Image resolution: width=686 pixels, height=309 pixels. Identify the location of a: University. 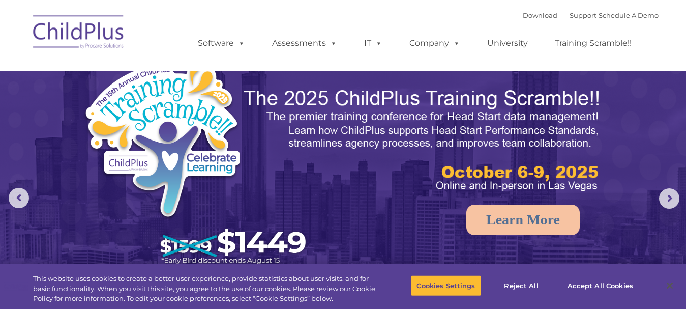
(508, 43).